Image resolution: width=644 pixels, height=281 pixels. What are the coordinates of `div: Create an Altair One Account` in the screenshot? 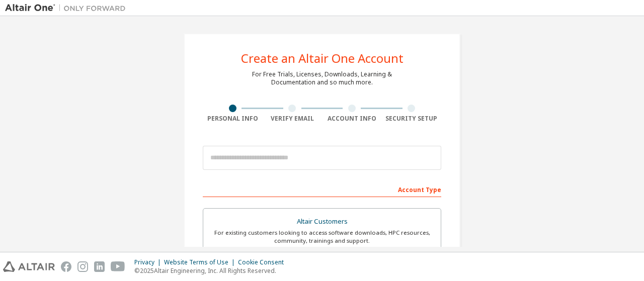 It's located at (322, 58).